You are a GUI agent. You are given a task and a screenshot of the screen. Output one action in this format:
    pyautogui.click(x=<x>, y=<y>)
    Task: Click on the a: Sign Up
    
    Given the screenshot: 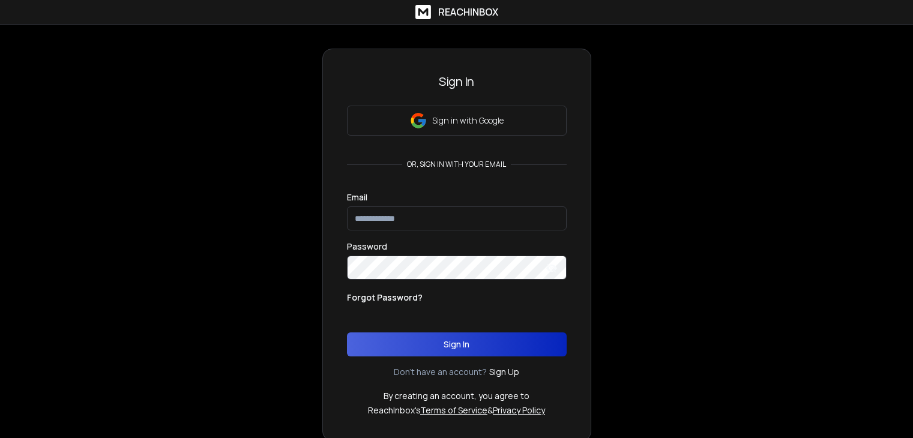 What is the action you would take?
    pyautogui.click(x=504, y=372)
    